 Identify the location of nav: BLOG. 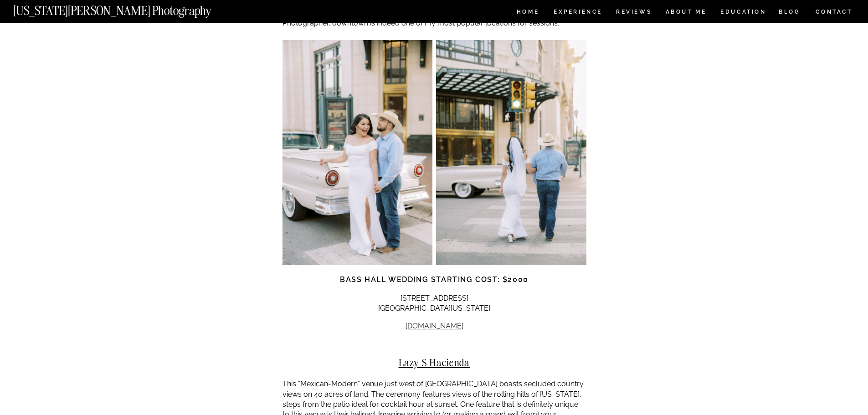
(790, 13).